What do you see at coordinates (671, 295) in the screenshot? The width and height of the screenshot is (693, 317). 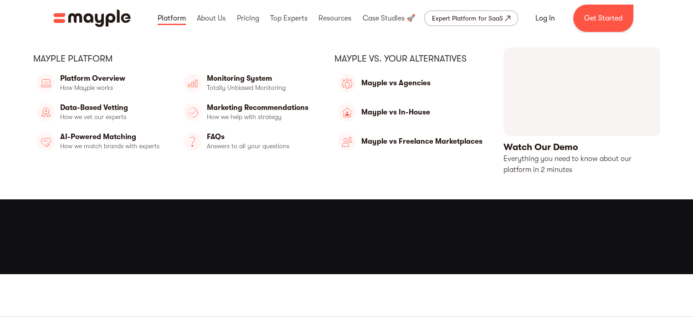 I see `div: Chat Widget` at bounding box center [671, 295].